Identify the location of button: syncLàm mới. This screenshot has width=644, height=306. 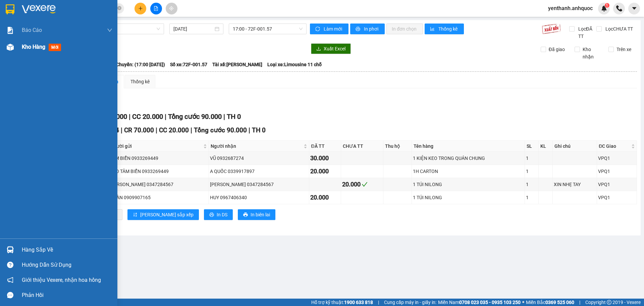
(329, 29).